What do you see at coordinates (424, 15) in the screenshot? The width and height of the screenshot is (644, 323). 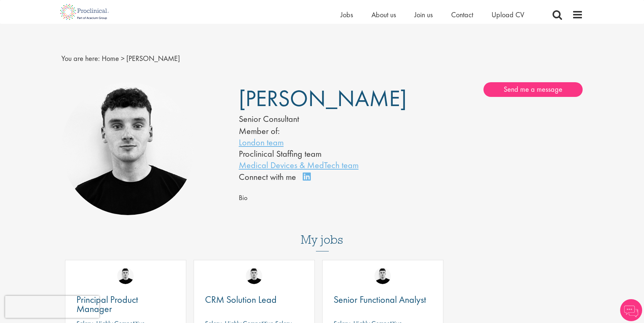 I see `span: Join us` at bounding box center [424, 15].